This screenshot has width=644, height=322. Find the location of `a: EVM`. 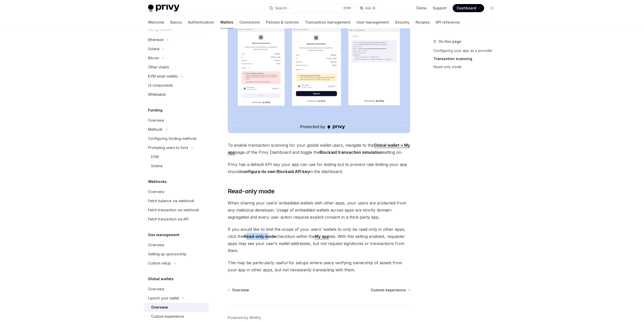

a: EVM is located at coordinates (177, 157).